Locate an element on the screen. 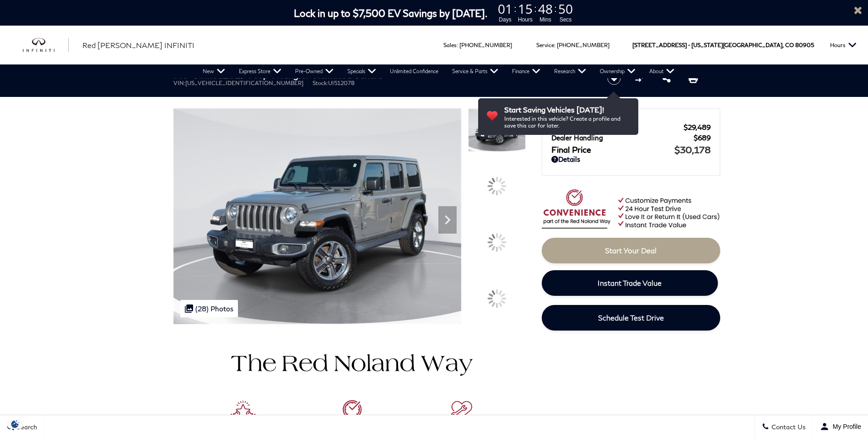  img: Opt-Out Icon is located at coordinates (15, 424).